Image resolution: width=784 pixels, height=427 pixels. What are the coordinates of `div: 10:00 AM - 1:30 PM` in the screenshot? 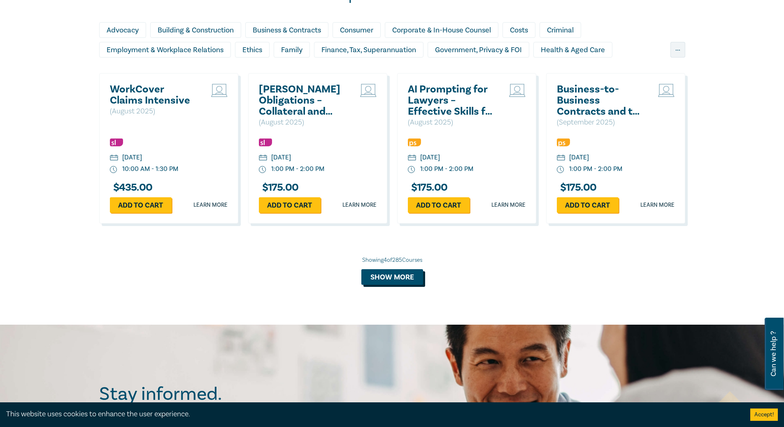 It's located at (150, 169).